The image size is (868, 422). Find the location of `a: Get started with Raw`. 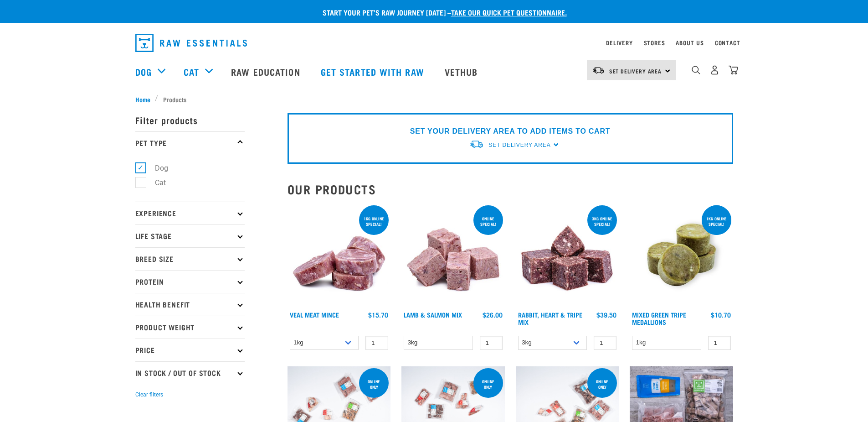

a: Get started with Raw is located at coordinates (374, 71).